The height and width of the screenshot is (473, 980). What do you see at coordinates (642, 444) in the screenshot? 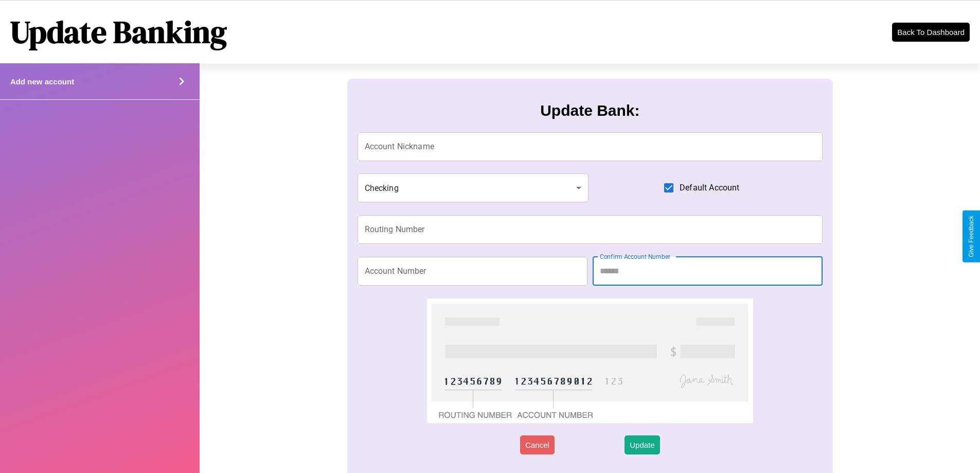
I see `button: Update` at bounding box center [642, 444].